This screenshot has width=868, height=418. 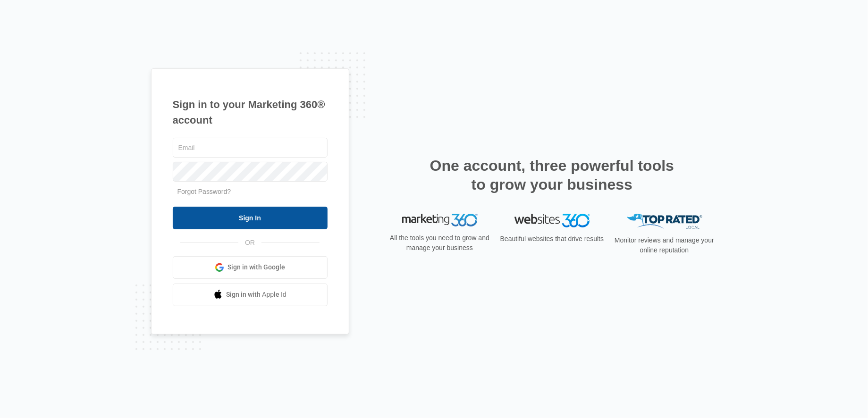 I want to click on p: Monitor reviews and manage your online reputation, so click(x=664, y=245).